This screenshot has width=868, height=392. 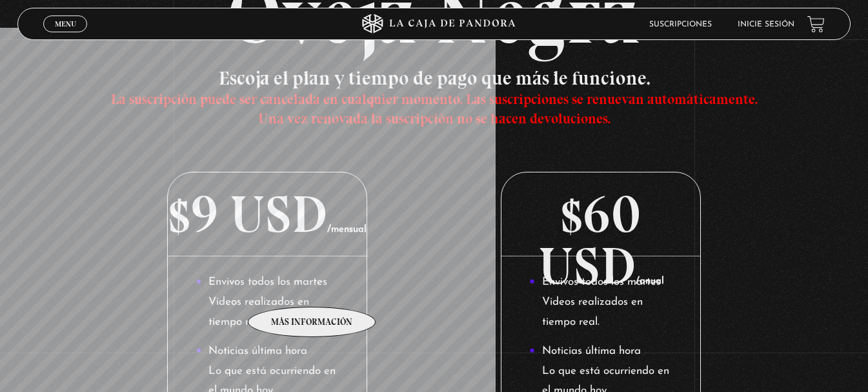 What do you see at coordinates (816, 24) in the screenshot?
I see `a: View your shopping cart` at bounding box center [816, 24].